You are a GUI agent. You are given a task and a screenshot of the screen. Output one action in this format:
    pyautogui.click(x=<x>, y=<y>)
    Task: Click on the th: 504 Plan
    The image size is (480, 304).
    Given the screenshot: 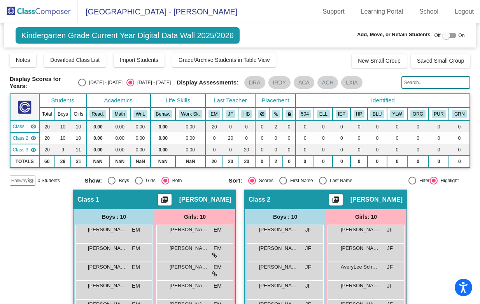 What is the action you would take?
    pyautogui.click(x=305, y=114)
    